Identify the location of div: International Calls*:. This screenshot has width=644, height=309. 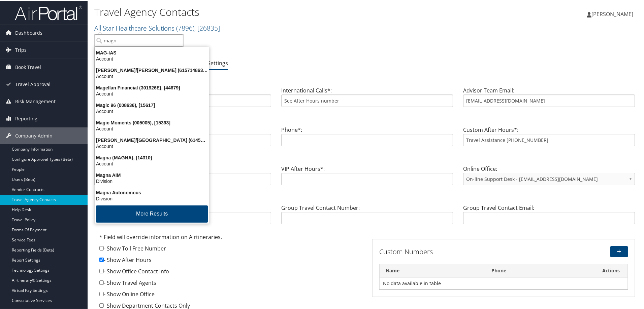
(367, 98).